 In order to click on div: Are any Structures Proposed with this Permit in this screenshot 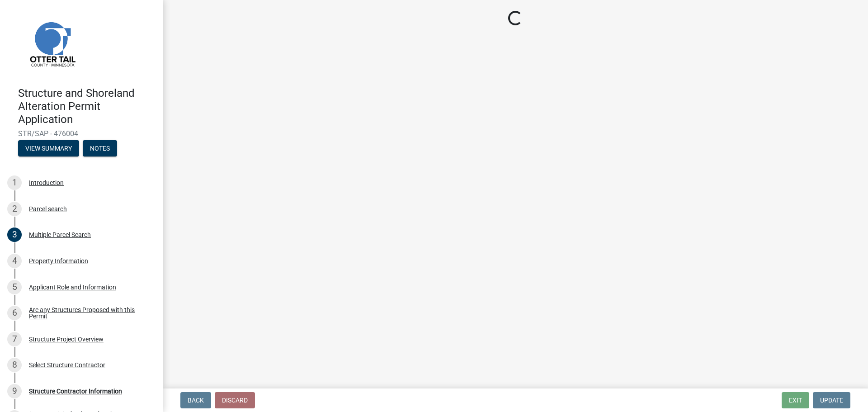, I will do `click(88, 313)`.